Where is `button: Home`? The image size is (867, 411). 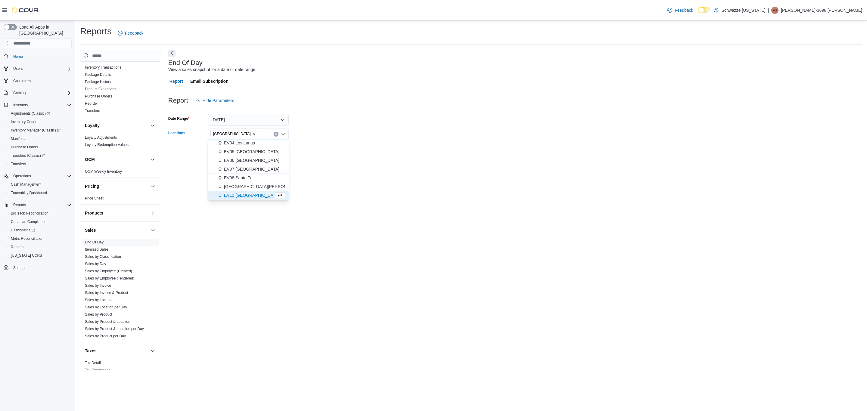 button: Home is located at coordinates (38, 56).